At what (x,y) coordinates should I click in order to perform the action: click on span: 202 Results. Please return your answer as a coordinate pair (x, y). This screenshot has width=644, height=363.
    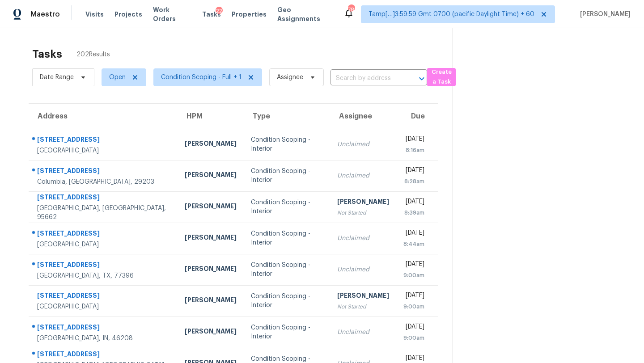
    Looking at the image, I should click on (93, 55).